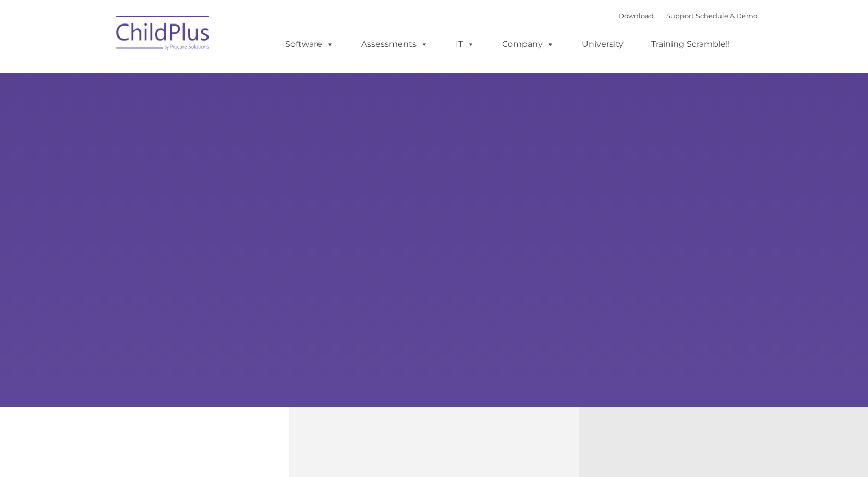 The image size is (868, 477). What do you see at coordinates (465, 45) in the screenshot?
I see `a: IT` at bounding box center [465, 45].